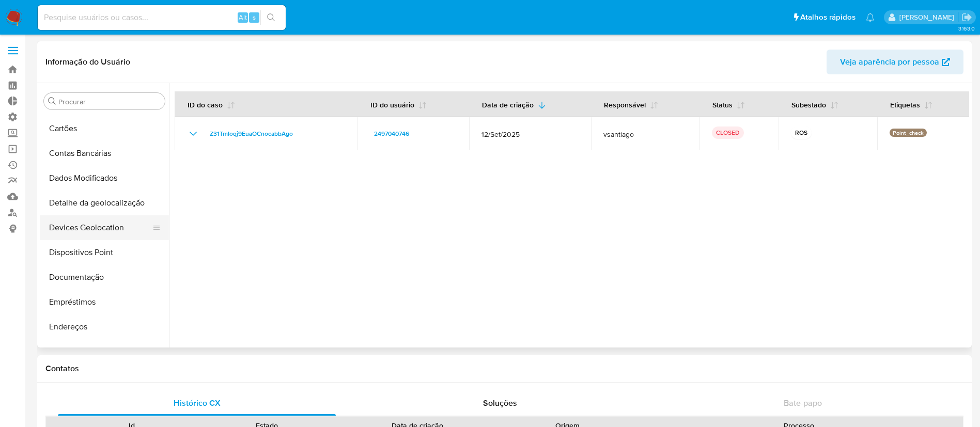 This screenshot has height=427, width=980. What do you see at coordinates (803, 403) in the screenshot?
I see `span: Bate-papo` at bounding box center [803, 403].